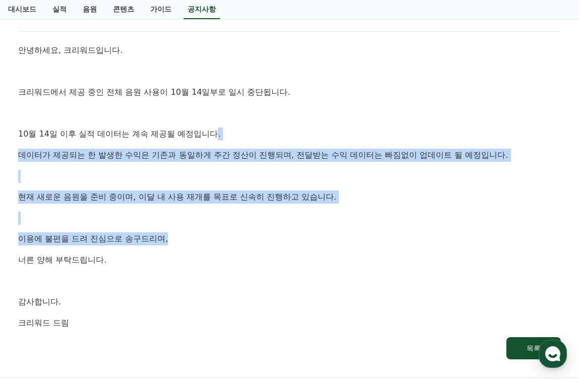 The image size is (579, 380). What do you see at coordinates (289, 349) in the screenshot?
I see `a: 목록` at bounding box center [289, 349].